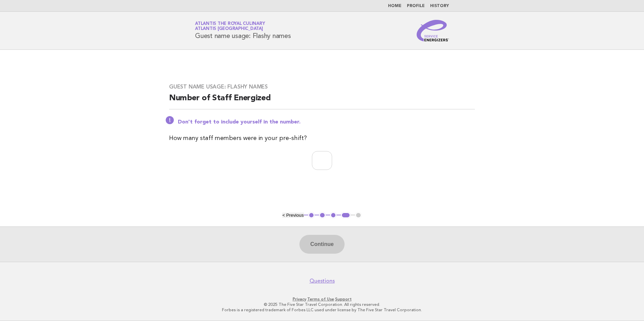 Image resolution: width=644 pixels, height=321 pixels. What do you see at coordinates (322, 304) in the screenshot?
I see `p: © 2025 The Five Star Travel Corporation. All rights reserved.` at bounding box center [322, 304].